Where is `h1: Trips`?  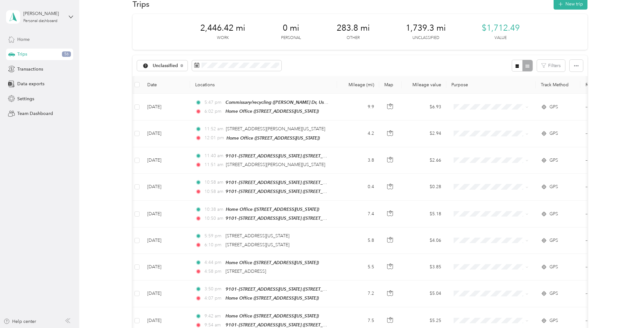 h1: Trips is located at coordinates (141, 4).